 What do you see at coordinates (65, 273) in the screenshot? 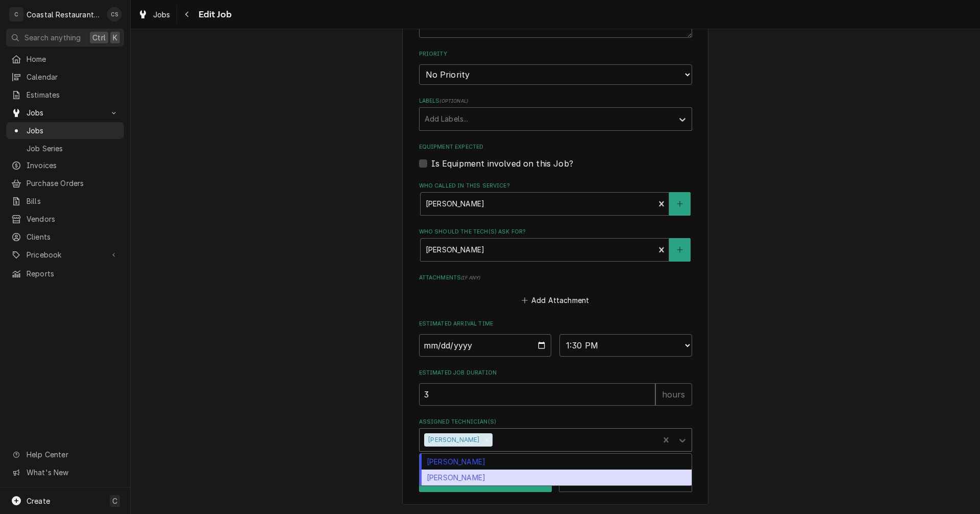
I see `a: Reports` at bounding box center [65, 273].